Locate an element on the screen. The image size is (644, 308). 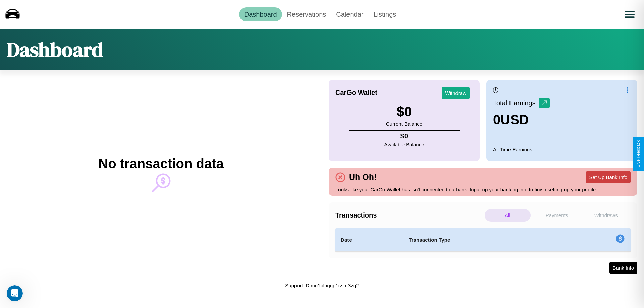
h4: $ 0 is located at coordinates (404, 136).